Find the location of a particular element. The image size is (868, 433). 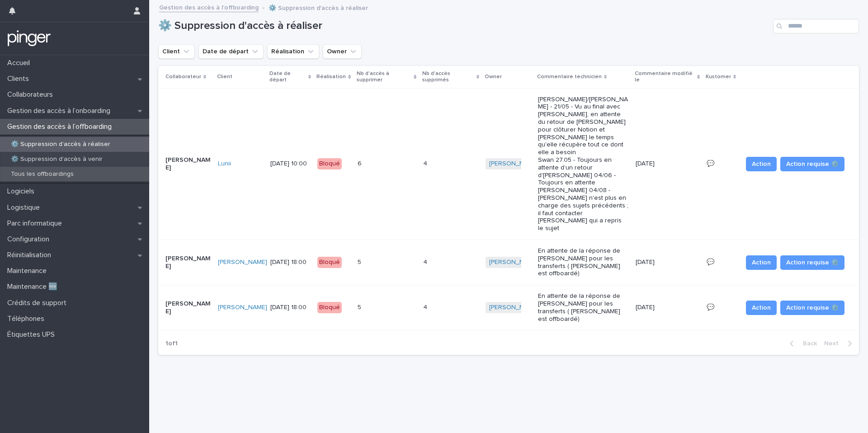

button: Réalisation is located at coordinates (293, 51).